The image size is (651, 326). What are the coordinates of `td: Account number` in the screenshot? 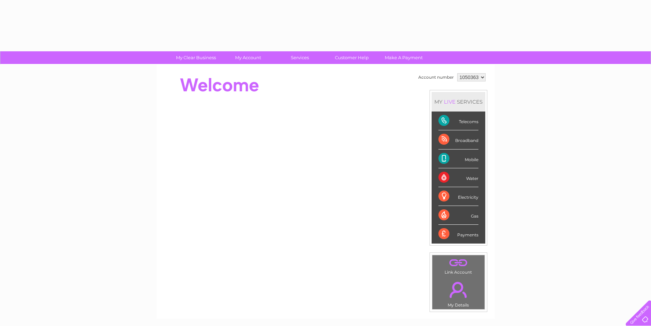 It's located at (436, 77).